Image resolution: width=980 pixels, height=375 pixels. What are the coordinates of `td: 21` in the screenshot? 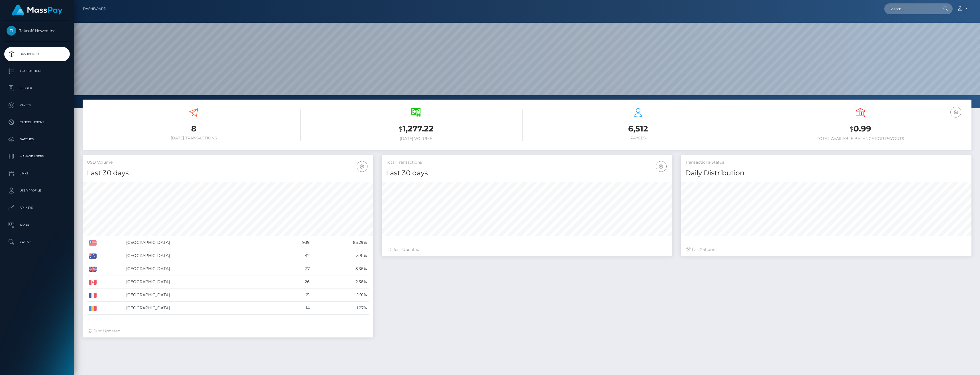 It's located at (293, 295).